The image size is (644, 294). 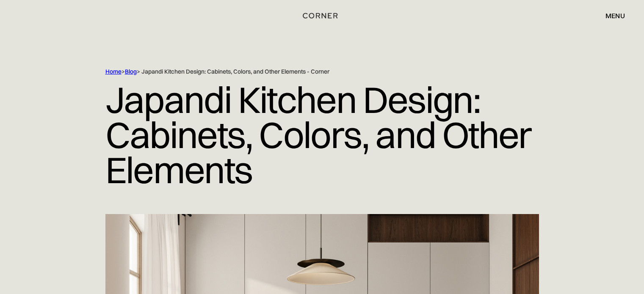 I want to click on h1: Japandi Kitchen Design: Cabinets, Colors, and Other Elements, so click(x=322, y=135).